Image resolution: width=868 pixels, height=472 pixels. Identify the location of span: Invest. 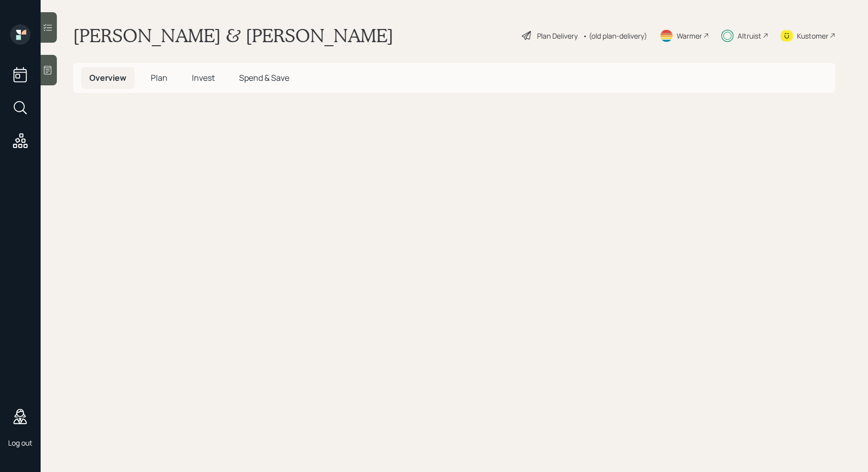
(203, 78).